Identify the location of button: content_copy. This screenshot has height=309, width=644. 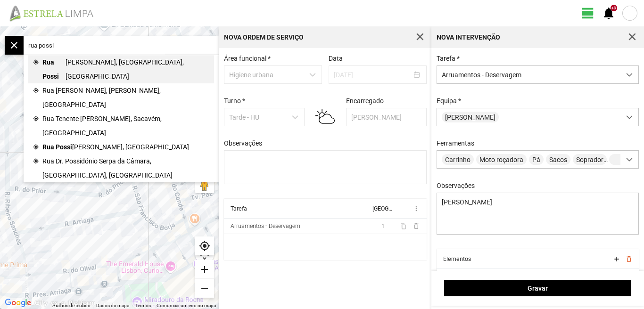
(404, 226).